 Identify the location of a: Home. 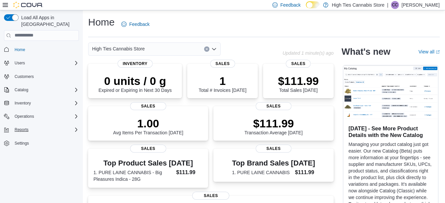
(20, 50).